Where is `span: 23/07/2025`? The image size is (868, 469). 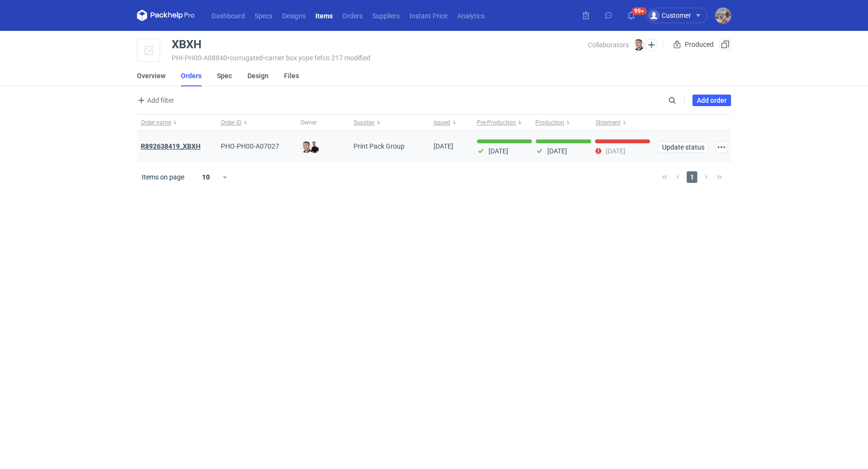
span: 23/07/2025 is located at coordinates (443, 146).